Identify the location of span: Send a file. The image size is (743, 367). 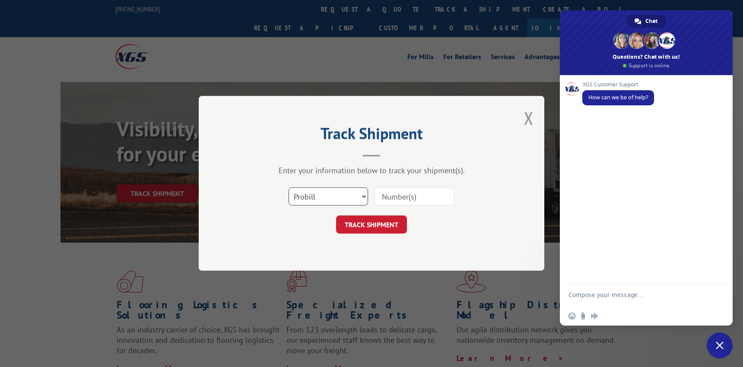
(583, 316).